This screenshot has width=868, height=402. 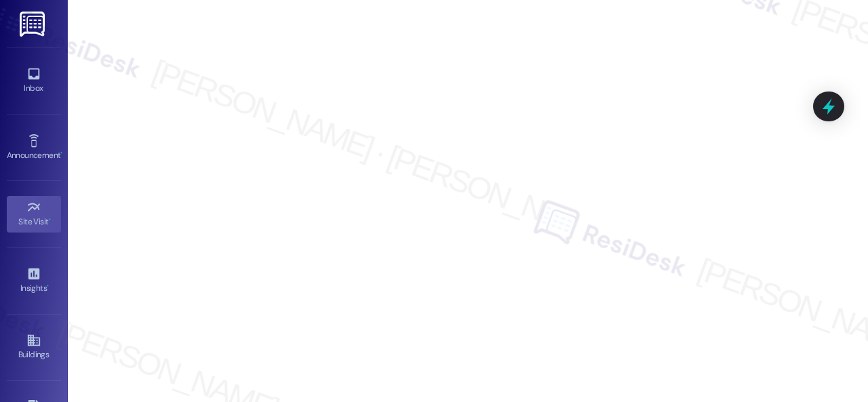 What do you see at coordinates (34, 214) in the screenshot?
I see `a: Site Visit •` at bounding box center [34, 214].